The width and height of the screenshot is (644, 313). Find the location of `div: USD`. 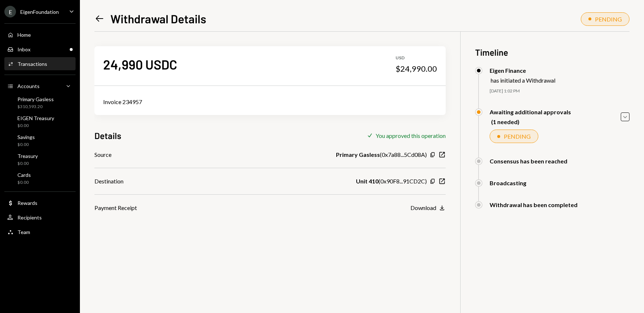

div: USD is located at coordinates (417, 58).